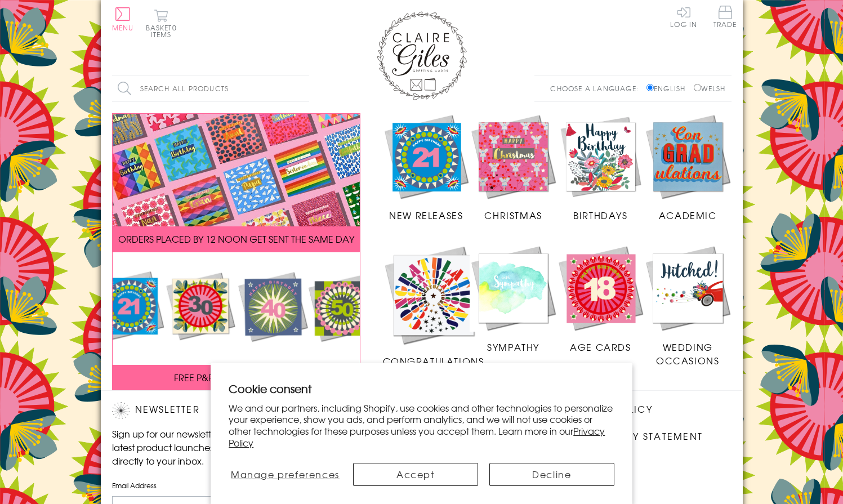 Image resolution: width=843 pixels, height=504 pixels. I want to click on button: Accept, so click(416, 474).